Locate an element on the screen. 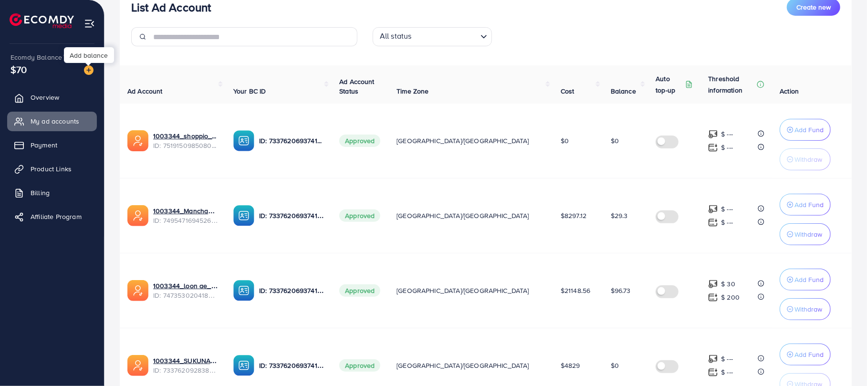 This screenshot has width=867, height=386. span: Create new is located at coordinates (814, 7).